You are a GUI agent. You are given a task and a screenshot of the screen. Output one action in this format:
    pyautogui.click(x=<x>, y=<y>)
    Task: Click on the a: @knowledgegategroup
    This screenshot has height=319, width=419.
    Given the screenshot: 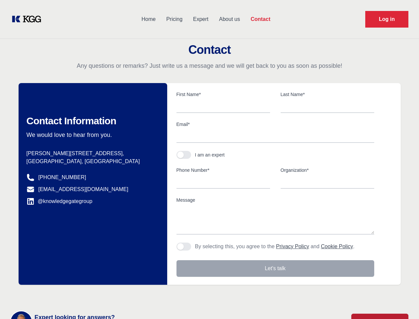 What is the action you would take?
    pyautogui.click(x=59, y=201)
    